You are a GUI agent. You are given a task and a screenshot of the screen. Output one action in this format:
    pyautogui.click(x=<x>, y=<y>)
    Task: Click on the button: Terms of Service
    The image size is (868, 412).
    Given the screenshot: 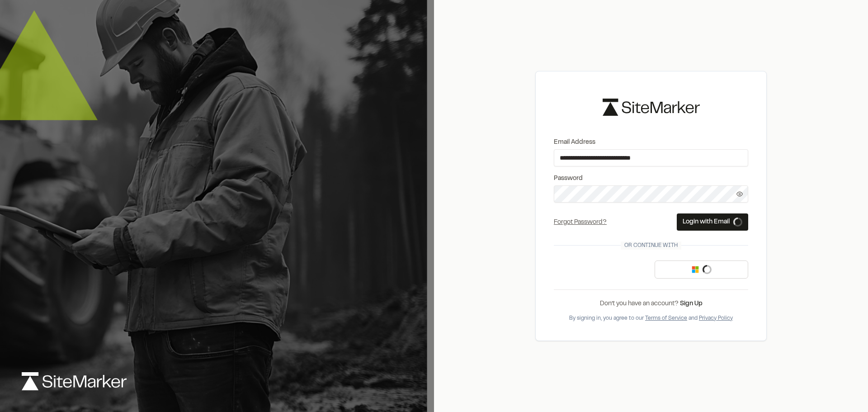 What is the action you would take?
    pyautogui.click(x=665, y=319)
    